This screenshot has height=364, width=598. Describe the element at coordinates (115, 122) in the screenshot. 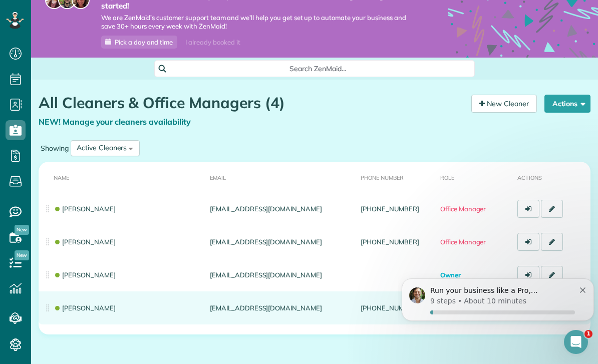

I see `a: NEW! Manage your cleaners availability` at that location.